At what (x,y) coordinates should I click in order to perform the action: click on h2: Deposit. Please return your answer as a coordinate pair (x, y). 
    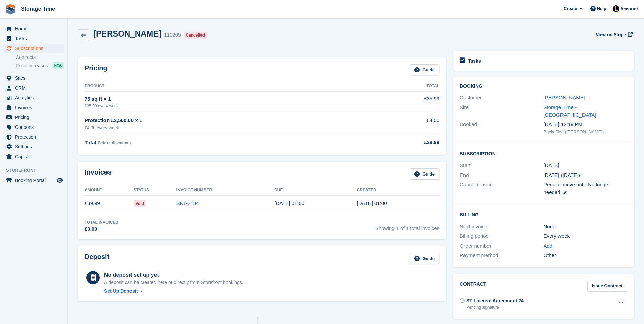
    Looking at the image, I should click on (97, 258).